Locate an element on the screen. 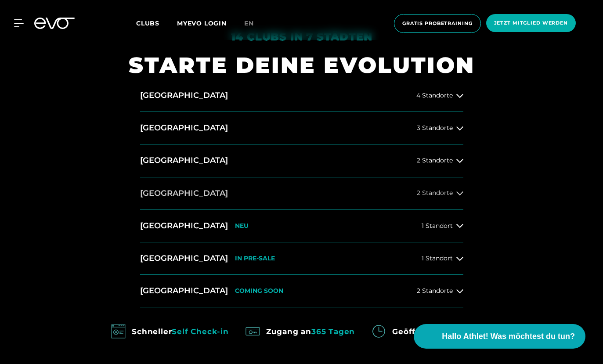 The image size is (603, 364). a: en is located at coordinates (254, 23).